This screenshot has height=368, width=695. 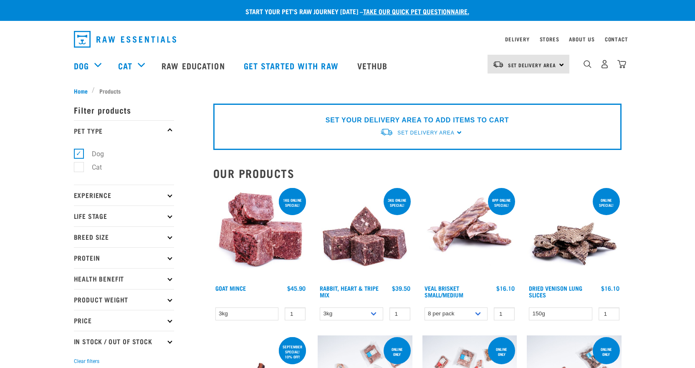 What do you see at coordinates (349, 291) in the screenshot?
I see `a: Rabbit, Heart & Tripe Mix` at bounding box center [349, 291].